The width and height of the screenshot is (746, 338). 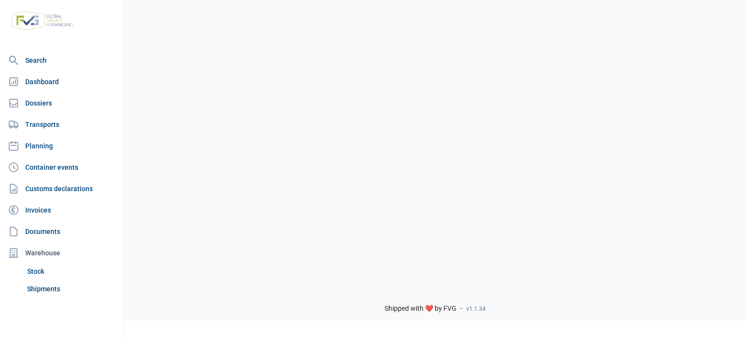 I want to click on a: Stock, so click(x=71, y=271).